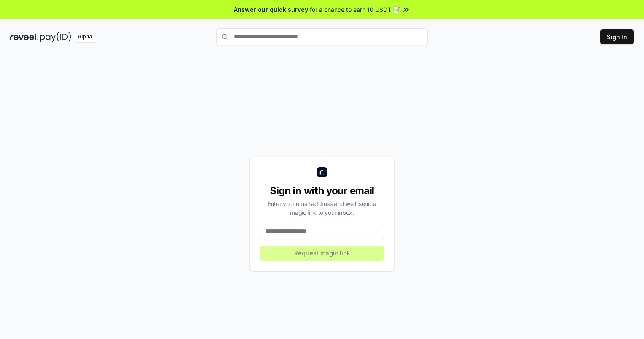 The image size is (644, 339). I want to click on span: Answer our quick survey, so click(271, 10).